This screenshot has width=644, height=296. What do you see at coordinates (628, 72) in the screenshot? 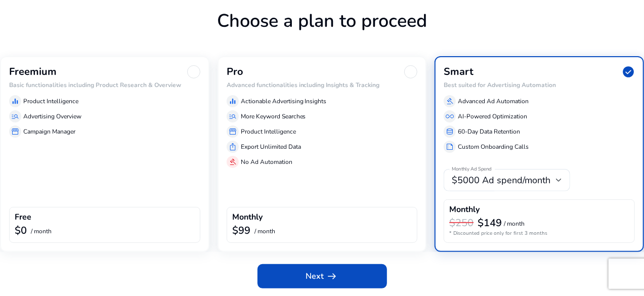
I see `span: check_circle` at bounding box center [628, 72].